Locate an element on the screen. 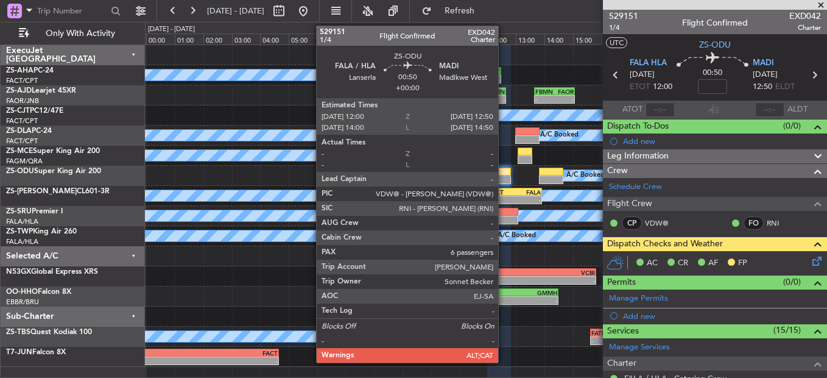 The image size is (827, 378). div: FAKM is located at coordinates (433, 71).